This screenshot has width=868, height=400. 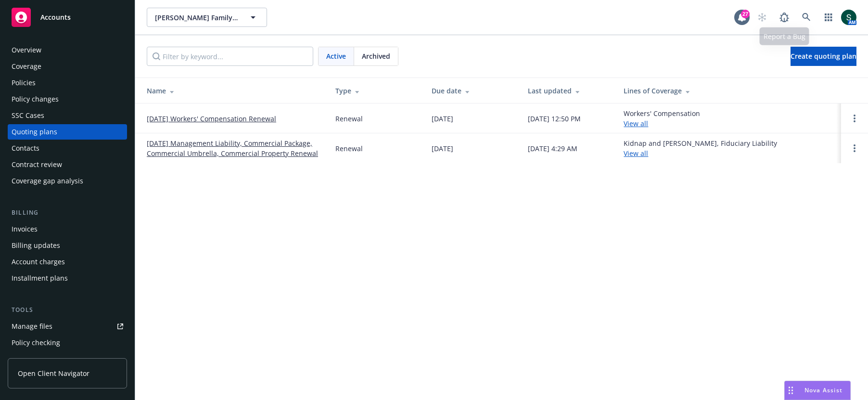 I want to click on div: Manage files, so click(x=32, y=327).